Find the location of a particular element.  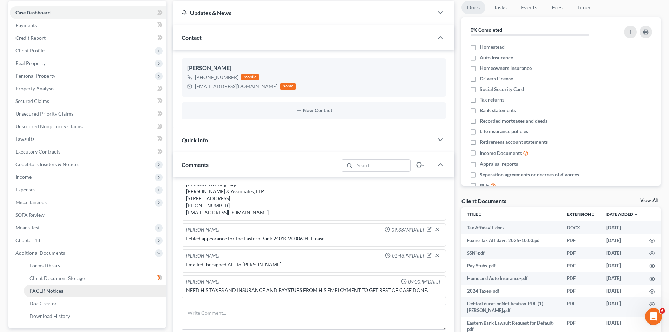

span: Additional Documents is located at coordinates (40, 253).